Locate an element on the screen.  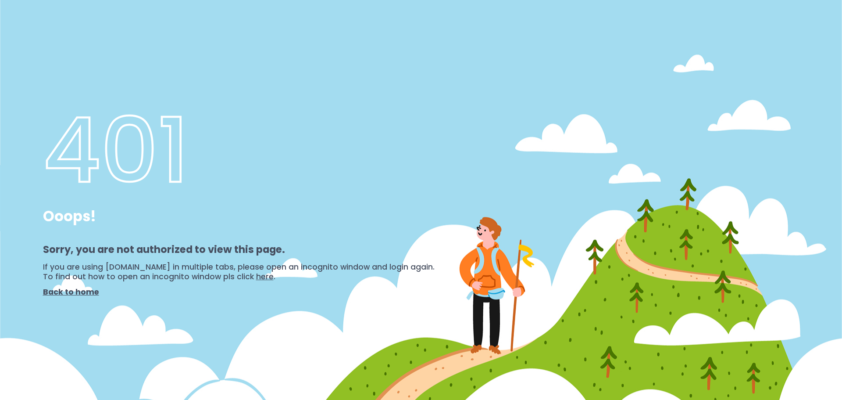
p: Sorry, you are not authorized to view this page. is located at coordinates (239, 249).